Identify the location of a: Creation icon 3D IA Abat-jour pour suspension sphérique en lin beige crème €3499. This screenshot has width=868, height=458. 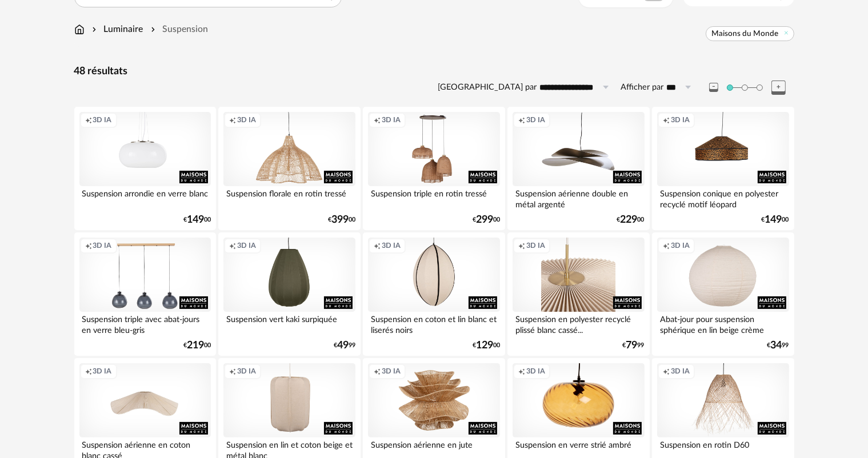
(722, 294).